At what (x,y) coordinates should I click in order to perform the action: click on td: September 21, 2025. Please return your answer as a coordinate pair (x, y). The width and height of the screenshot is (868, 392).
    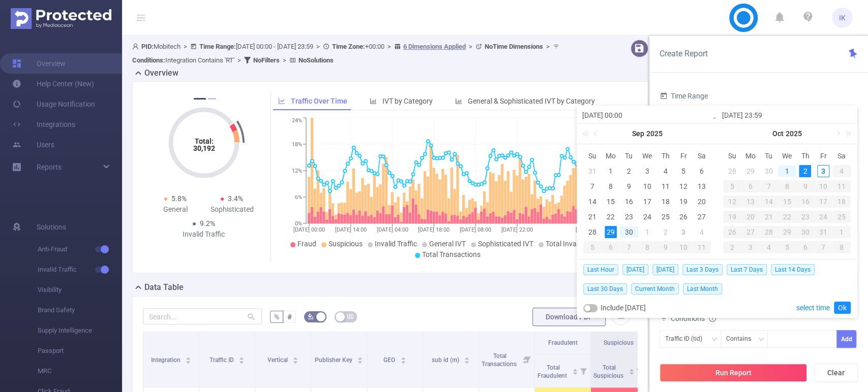
    Looking at the image, I should click on (593, 217).